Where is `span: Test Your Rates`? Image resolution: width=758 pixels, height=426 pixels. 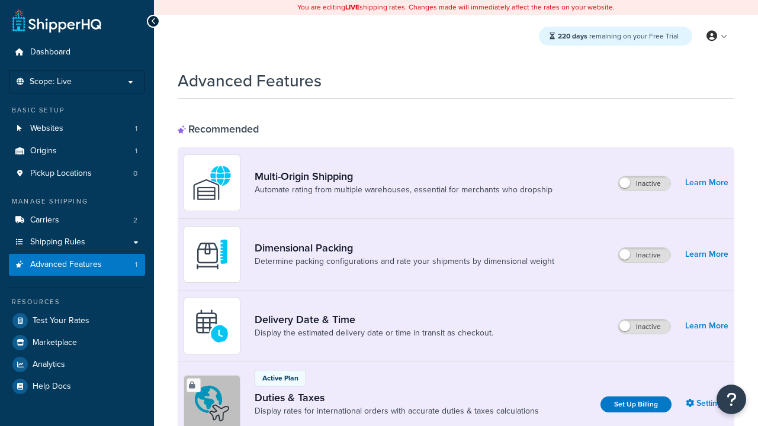 span: Test Your Rates is located at coordinates (61, 321).